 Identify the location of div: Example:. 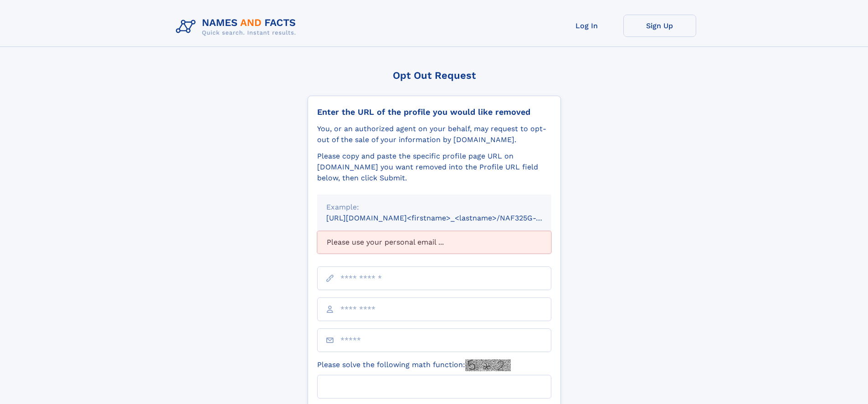
(434, 207).